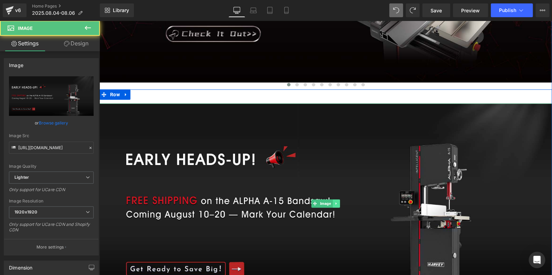 Image resolution: width=552 pixels, height=275 pixels. What do you see at coordinates (21, 266) in the screenshot?
I see `div: Dimension` at bounding box center [21, 266].